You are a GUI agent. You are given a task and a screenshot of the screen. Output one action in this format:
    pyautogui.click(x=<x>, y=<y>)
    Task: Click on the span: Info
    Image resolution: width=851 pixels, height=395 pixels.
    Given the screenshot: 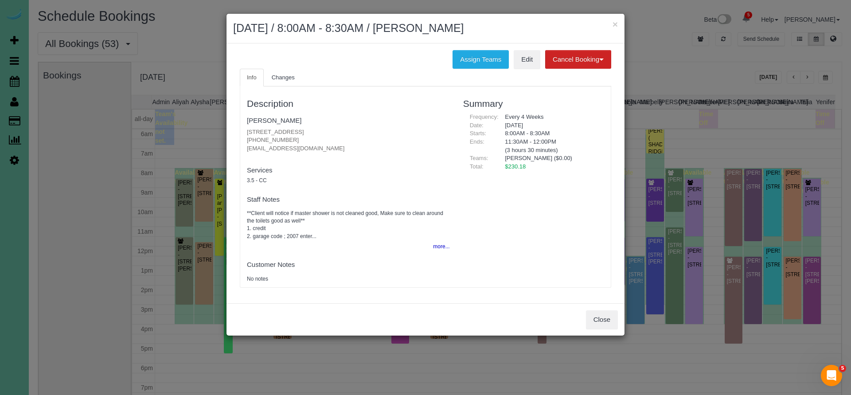 What is the action you would take?
    pyautogui.click(x=252, y=77)
    